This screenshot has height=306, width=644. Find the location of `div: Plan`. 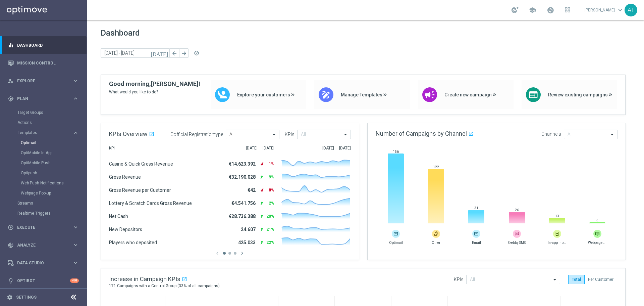

div: Plan is located at coordinates (40, 99).